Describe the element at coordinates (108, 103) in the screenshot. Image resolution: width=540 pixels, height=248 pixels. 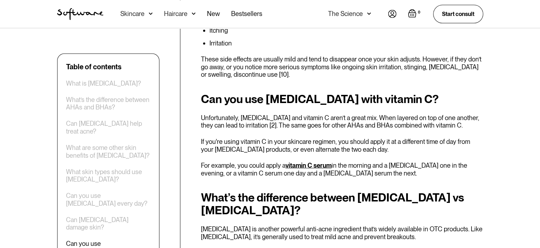
I see `a: What’s the difference between AHAs and BHAs?` at that location.